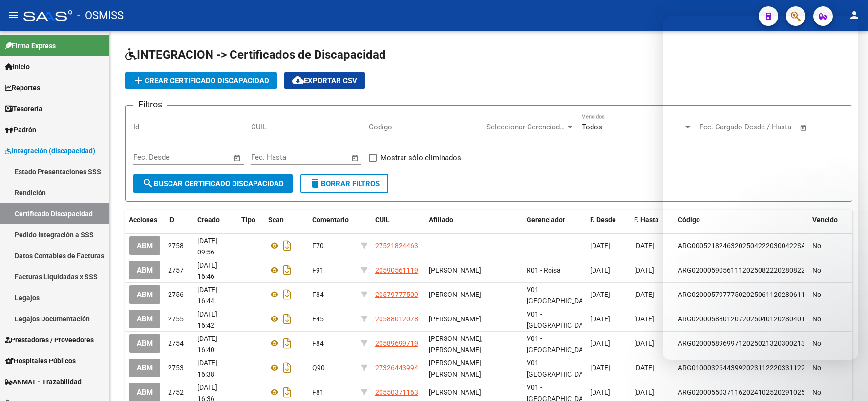  I want to click on span: Exportar CSV, so click(324, 81).